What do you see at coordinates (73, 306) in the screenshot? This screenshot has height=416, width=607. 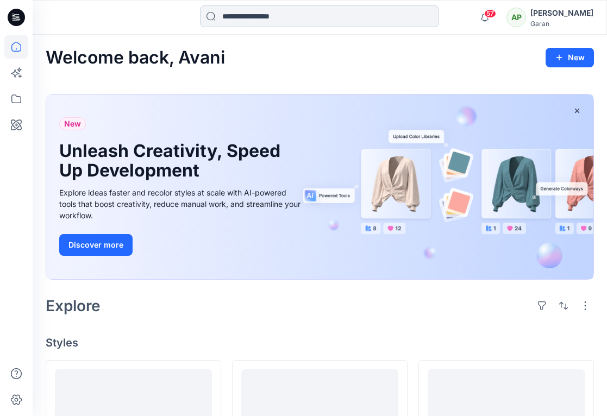 I see `h2: Explore` at bounding box center [73, 306].